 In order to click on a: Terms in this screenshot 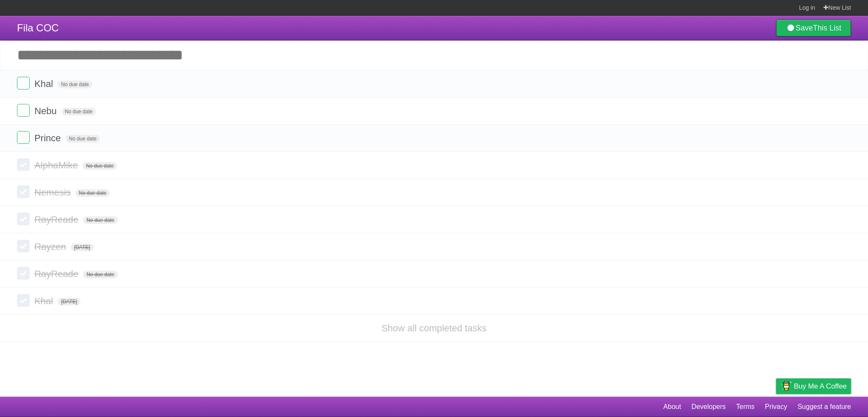, I will do `click(745, 407)`.